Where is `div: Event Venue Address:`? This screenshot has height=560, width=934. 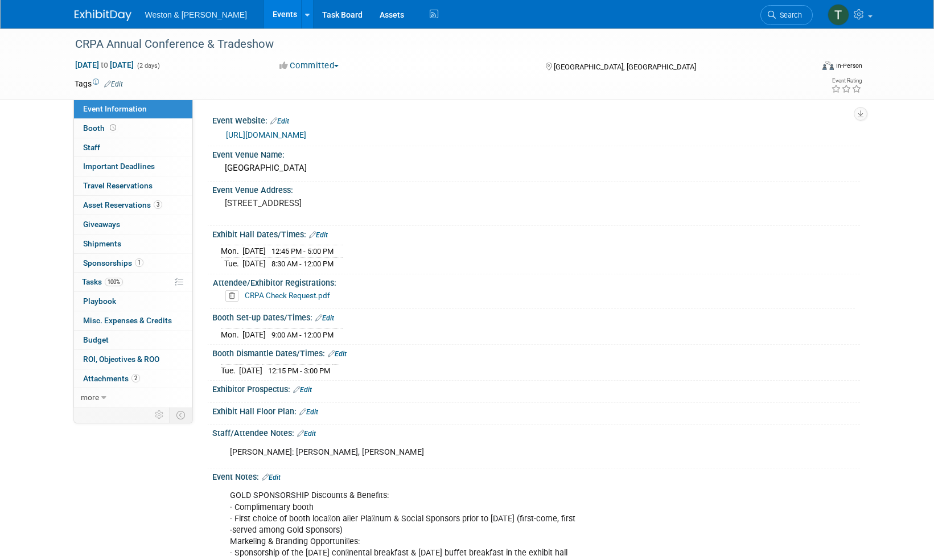 div: Event Venue Address: is located at coordinates (536, 188).